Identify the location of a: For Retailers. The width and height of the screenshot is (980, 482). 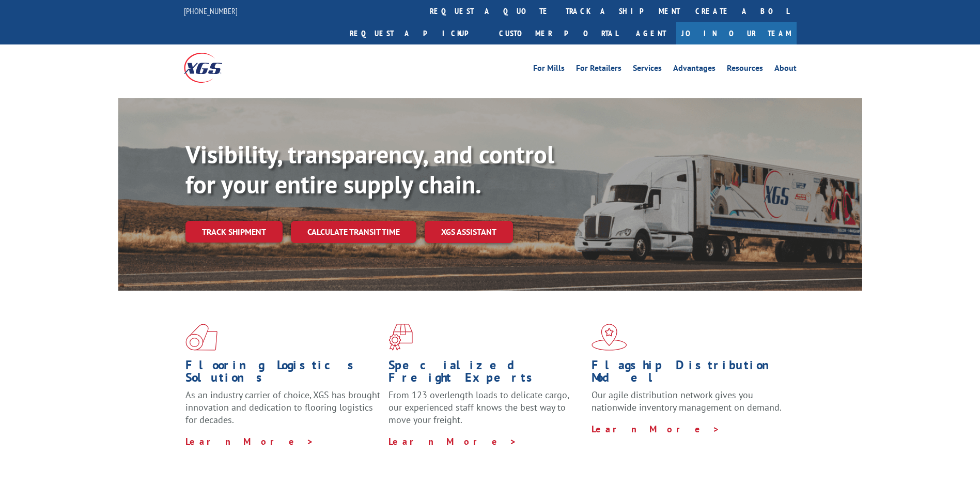
(599, 70).